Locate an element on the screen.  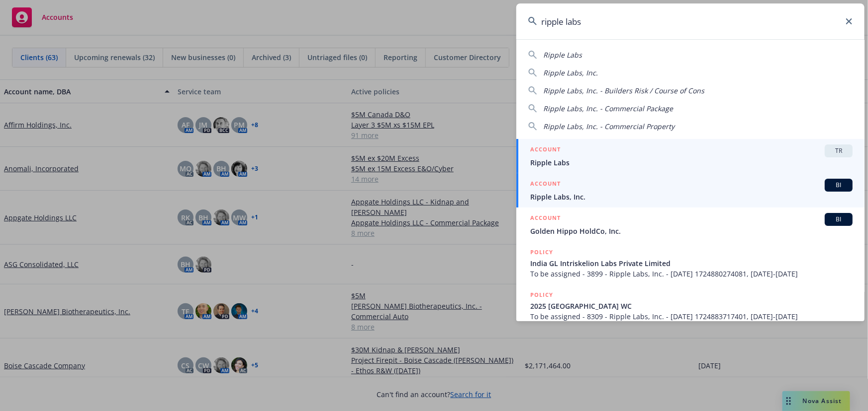
input: Search... is located at coordinates (691, 21).